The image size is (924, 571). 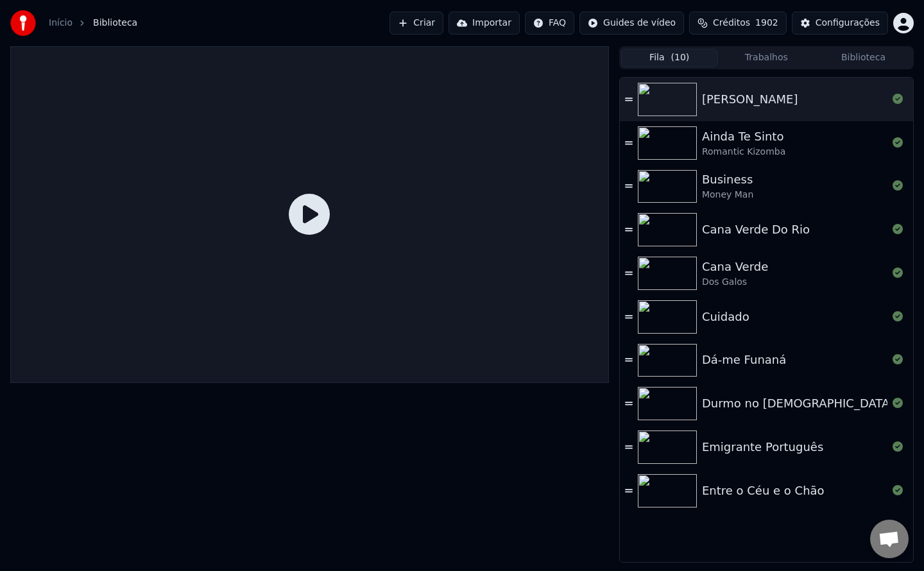 I want to click on span: Biblioteca, so click(x=115, y=23).